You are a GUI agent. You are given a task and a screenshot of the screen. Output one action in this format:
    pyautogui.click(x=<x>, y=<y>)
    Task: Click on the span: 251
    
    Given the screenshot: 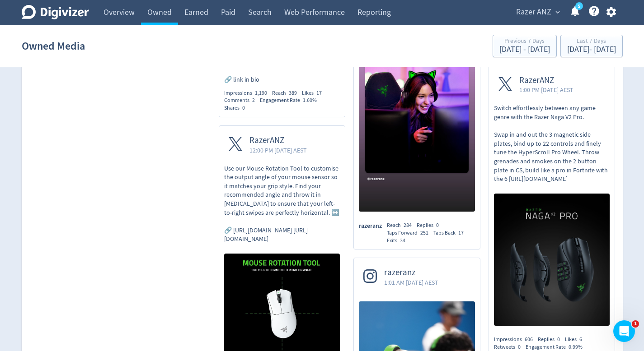 What is the action you would take?
    pyautogui.click(x=424, y=233)
    